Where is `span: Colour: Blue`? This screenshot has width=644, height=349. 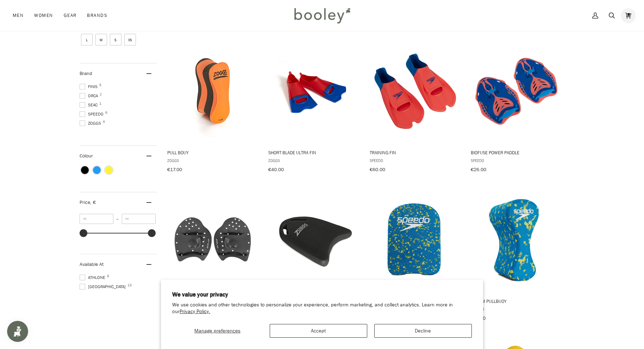
span: Colour: Blue is located at coordinates (97, 170).